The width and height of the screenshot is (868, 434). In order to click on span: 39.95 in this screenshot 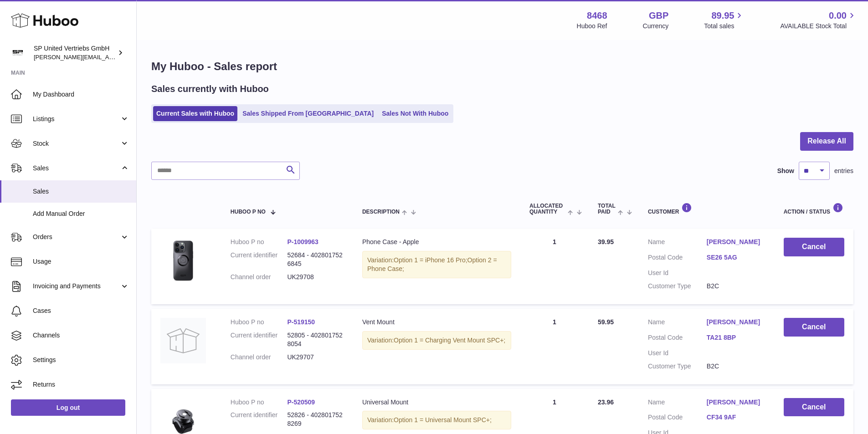, I will do `click(605, 242)`.